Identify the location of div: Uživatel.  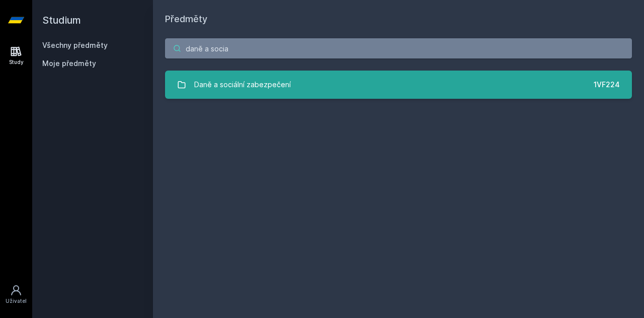
(16, 301).